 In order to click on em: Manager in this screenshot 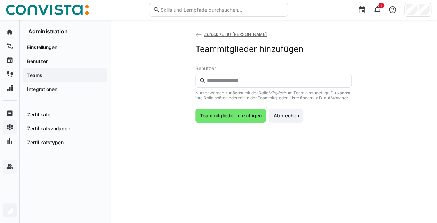, I will do `click(339, 97)`.